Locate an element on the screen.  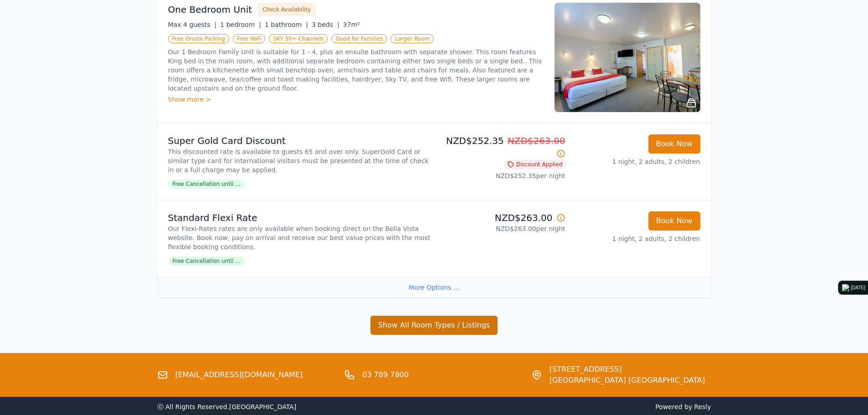
div: Show more > is located at coordinates (356, 99).